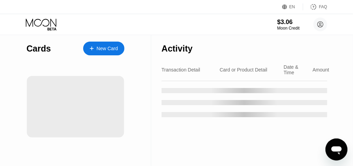 The height and width of the screenshot is (166, 353). What do you see at coordinates (289, 28) in the screenshot?
I see `div: Moon Credit` at bounding box center [289, 28].